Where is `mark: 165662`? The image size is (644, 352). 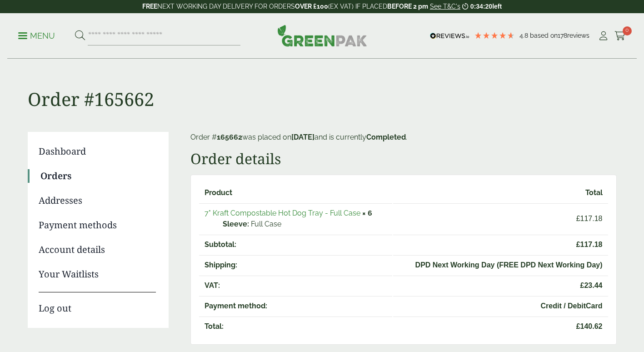 mark: 165662 is located at coordinates (230, 136).